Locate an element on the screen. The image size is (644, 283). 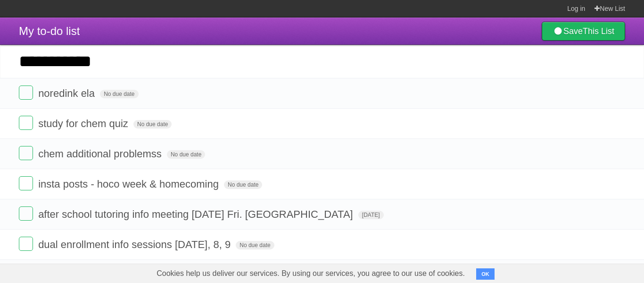
a: SaveThis List is located at coordinates (583, 31).